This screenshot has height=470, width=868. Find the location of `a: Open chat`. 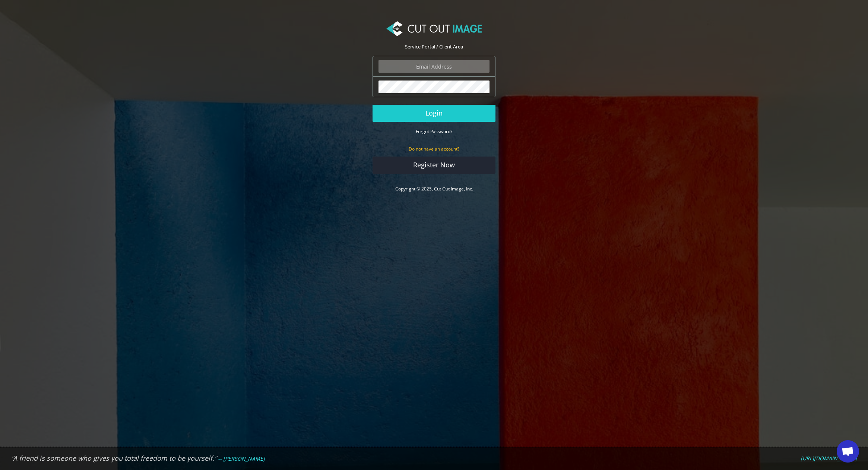

a: Open chat is located at coordinates (848, 452).